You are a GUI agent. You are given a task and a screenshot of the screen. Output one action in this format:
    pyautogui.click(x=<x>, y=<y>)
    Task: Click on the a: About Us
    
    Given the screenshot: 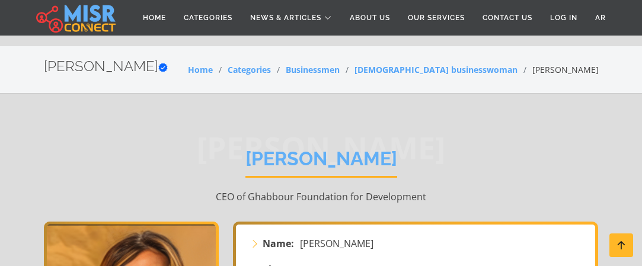 What is the action you would take?
    pyautogui.click(x=370, y=18)
    